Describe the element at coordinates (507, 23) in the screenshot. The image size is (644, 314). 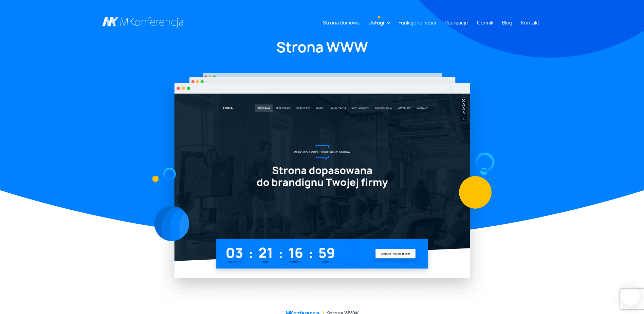
I see `a: Blog` at that location.